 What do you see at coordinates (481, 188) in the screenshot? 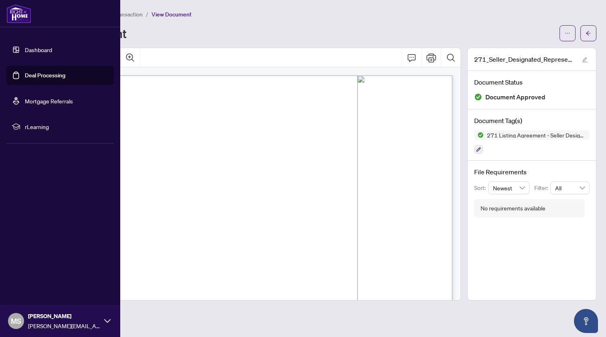
I see `p: Sort:` at bounding box center [481, 188].